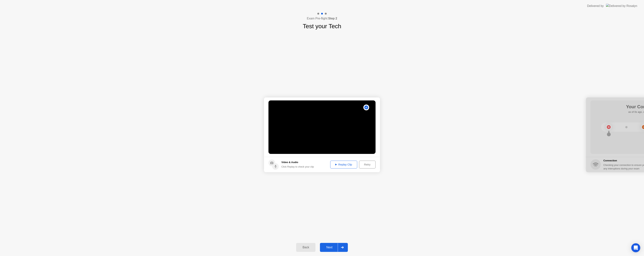  Describe the element at coordinates (333, 18) in the screenshot. I see `b: Step 2` at that location.